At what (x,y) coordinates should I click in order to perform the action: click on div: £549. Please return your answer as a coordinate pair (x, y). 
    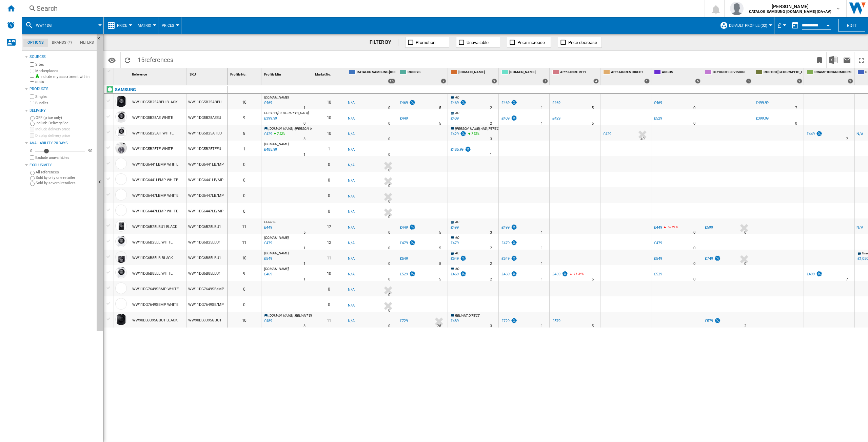
    Looking at the image, I should click on (403, 259).